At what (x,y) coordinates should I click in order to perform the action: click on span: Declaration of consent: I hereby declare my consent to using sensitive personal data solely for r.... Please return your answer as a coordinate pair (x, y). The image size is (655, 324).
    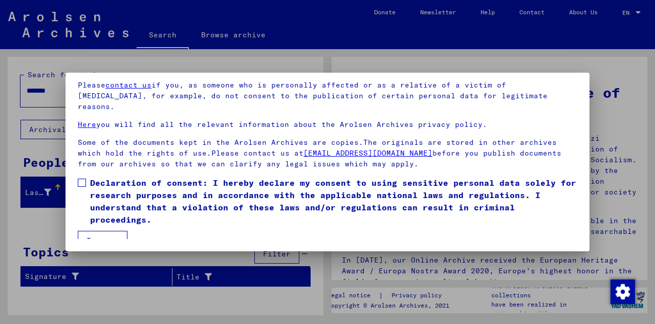
    Looking at the image, I should click on (334, 201).